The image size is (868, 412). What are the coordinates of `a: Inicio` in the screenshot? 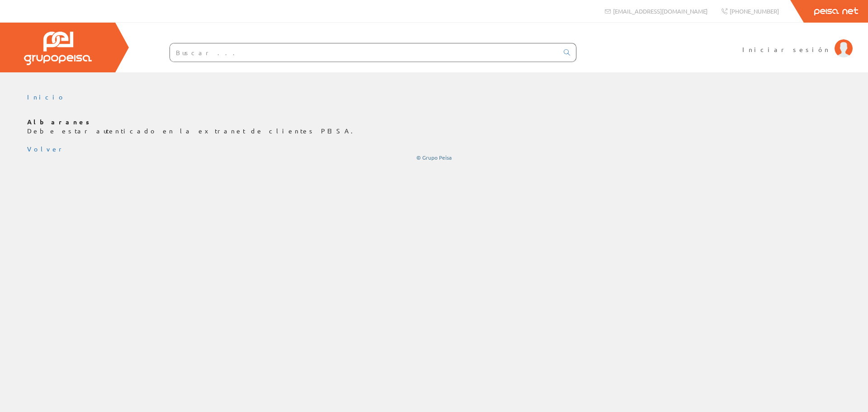 It's located at (46, 97).